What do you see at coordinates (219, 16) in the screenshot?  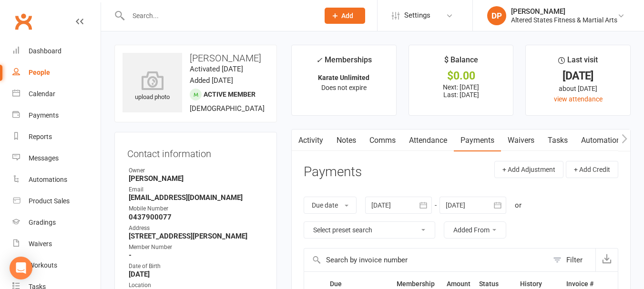 I see `input: Search...` at bounding box center [219, 16].